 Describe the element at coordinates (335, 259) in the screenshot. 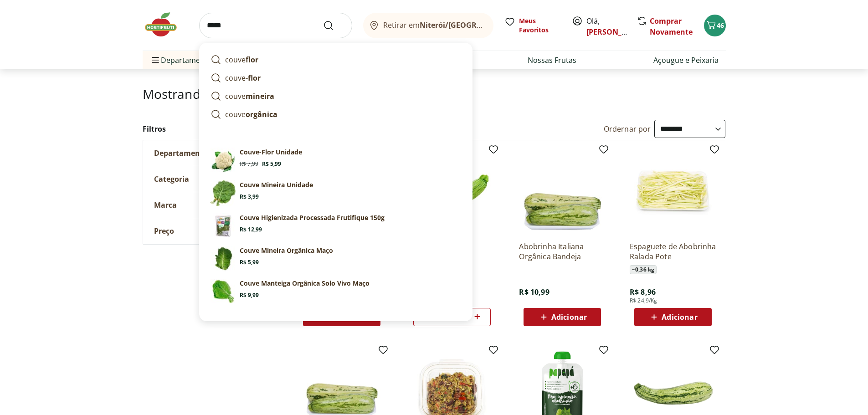

I see `a: PrincipalCouve Mineira Orgânica MaçoR$ 5,99` at that location.